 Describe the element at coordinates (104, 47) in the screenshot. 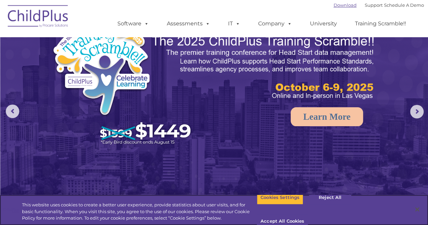

I see `span: Last name` at that location.